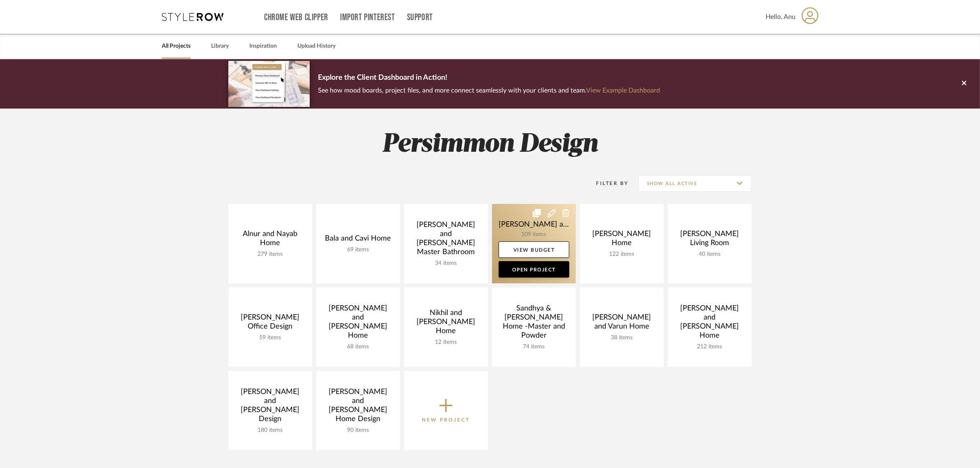  What do you see at coordinates (446, 410) in the screenshot?
I see `button: New Project` at bounding box center [446, 410].